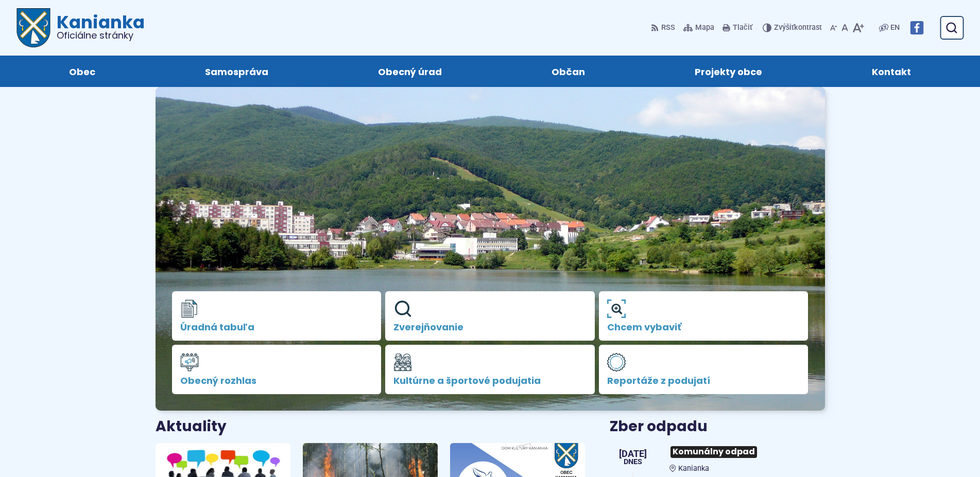 The height and width of the screenshot is (477, 980). I want to click on span: Zverejňovanie, so click(490, 327).